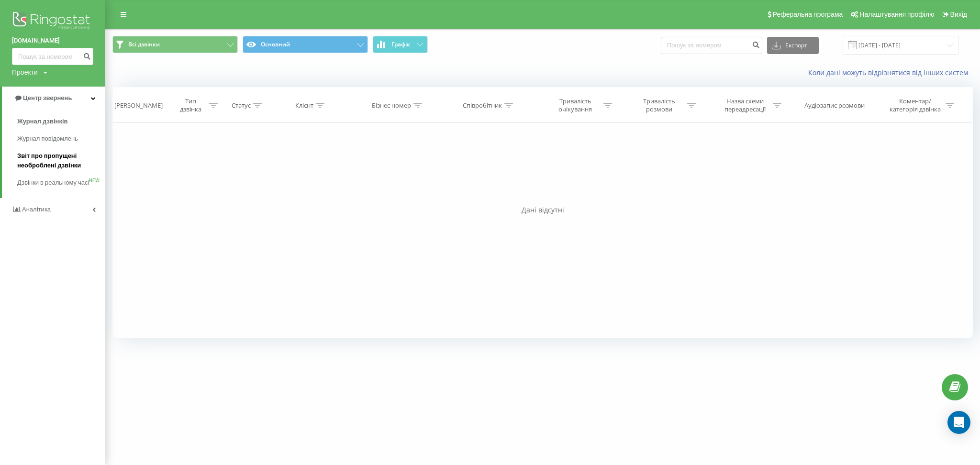 The image size is (980, 465). I want to click on span: Налаштування профілю, so click(896, 14).